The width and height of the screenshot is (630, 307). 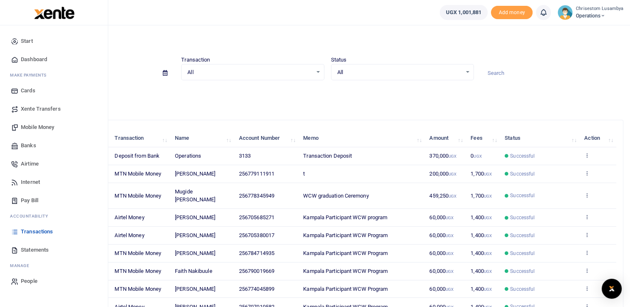 I want to click on a: UGX 1,001,881, so click(x=463, y=12).